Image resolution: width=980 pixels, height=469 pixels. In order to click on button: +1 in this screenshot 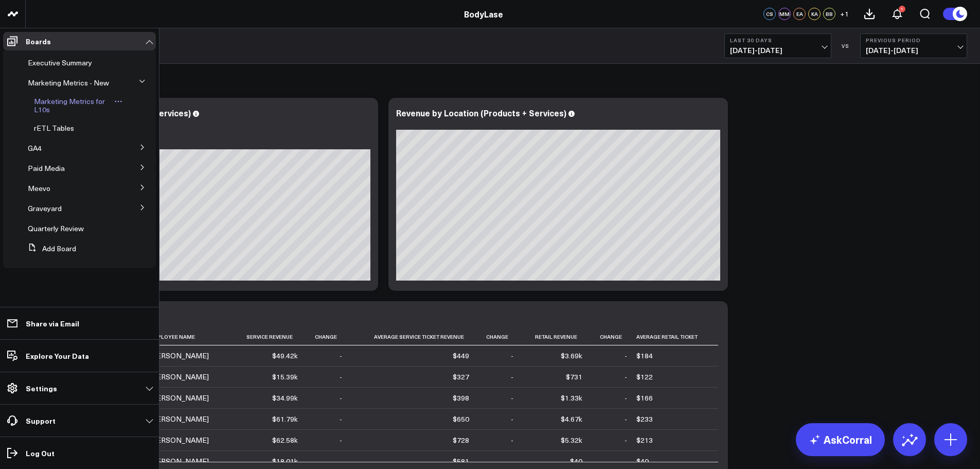, I will do `click(844, 14)`.